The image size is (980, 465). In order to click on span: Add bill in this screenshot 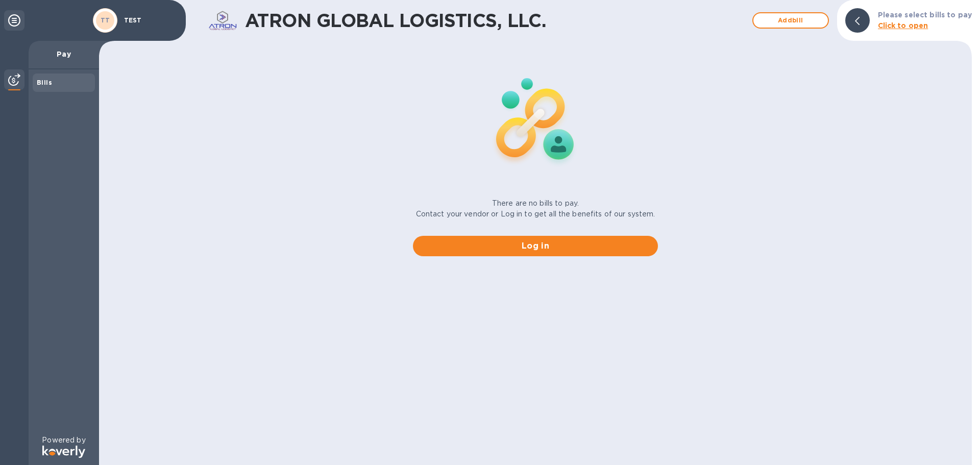, I will do `click(791, 21)`.